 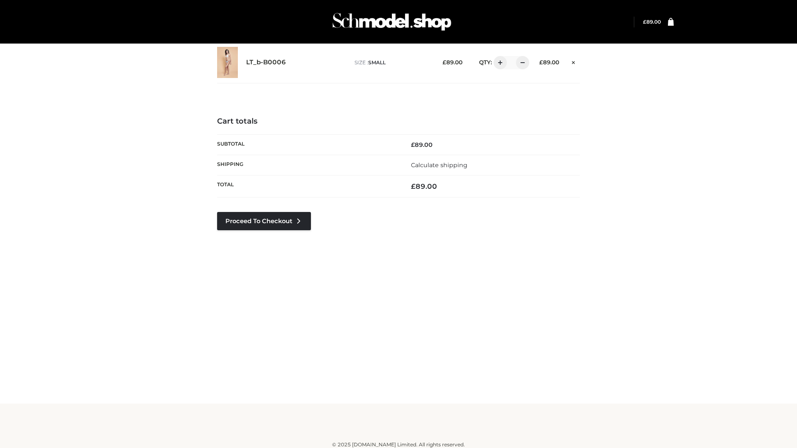 What do you see at coordinates (308, 165) in the screenshot?
I see `th: Shipping` at bounding box center [308, 165].